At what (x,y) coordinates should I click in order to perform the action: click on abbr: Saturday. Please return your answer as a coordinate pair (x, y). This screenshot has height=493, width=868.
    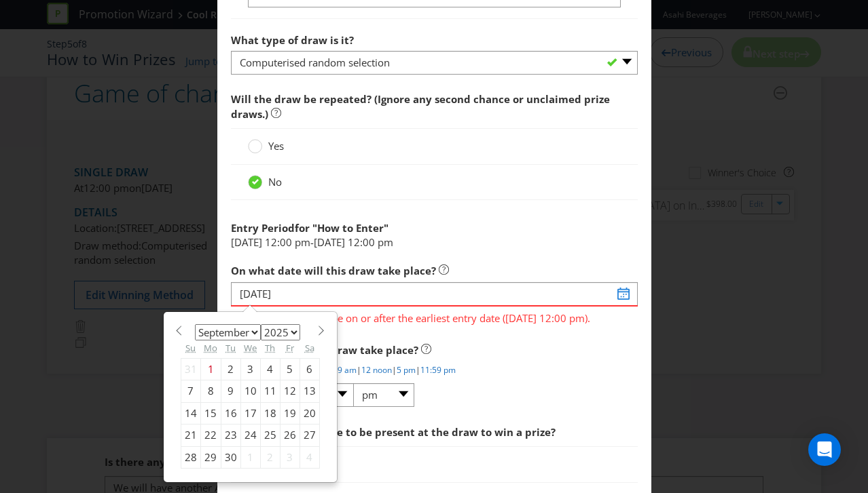
    Looking at the image, I should click on (310, 348).